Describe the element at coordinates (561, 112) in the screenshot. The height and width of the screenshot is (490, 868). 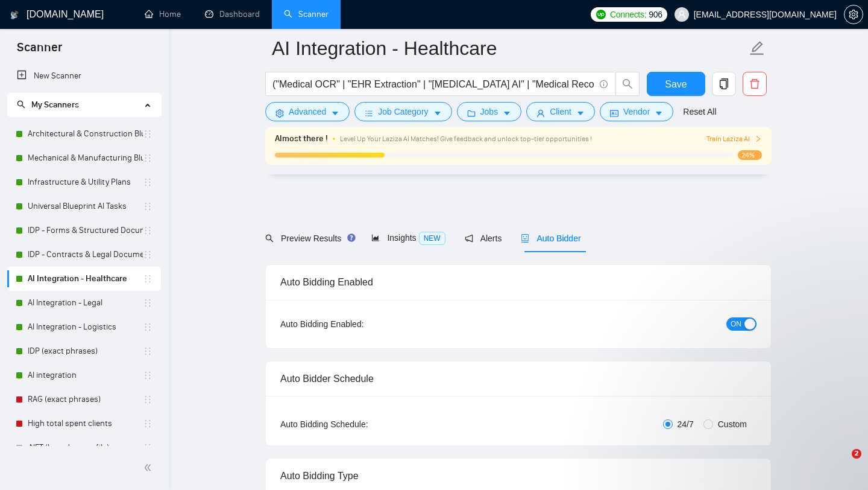
I see `button: userClientcaret-down` at that location.